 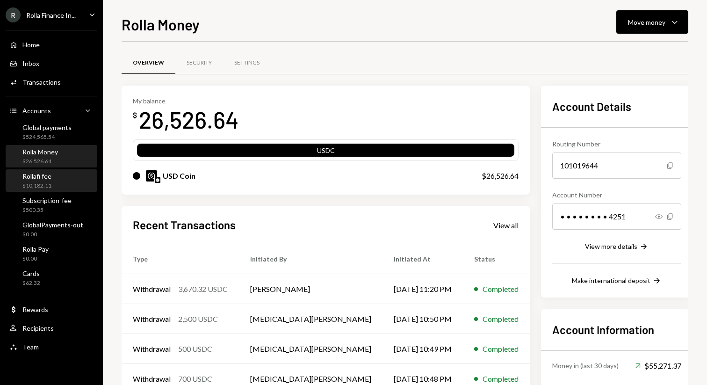 What do you see at coordinates (31, 63) in the screenshot?
I see `div: Inbox` at bounding box center [31, 63].